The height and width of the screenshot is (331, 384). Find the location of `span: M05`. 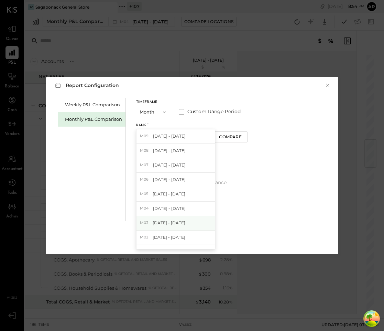

span: M05 is located at coordinates (145, 194).